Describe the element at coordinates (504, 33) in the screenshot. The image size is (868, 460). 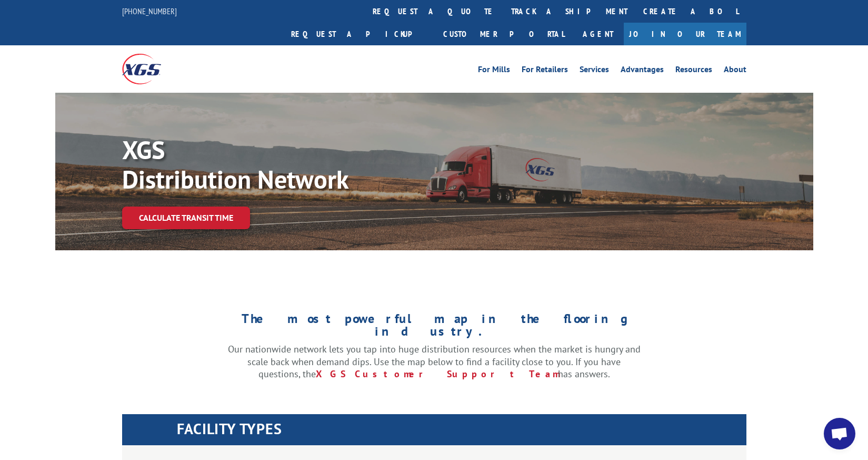
I see `a: Customer Portal` at that location.